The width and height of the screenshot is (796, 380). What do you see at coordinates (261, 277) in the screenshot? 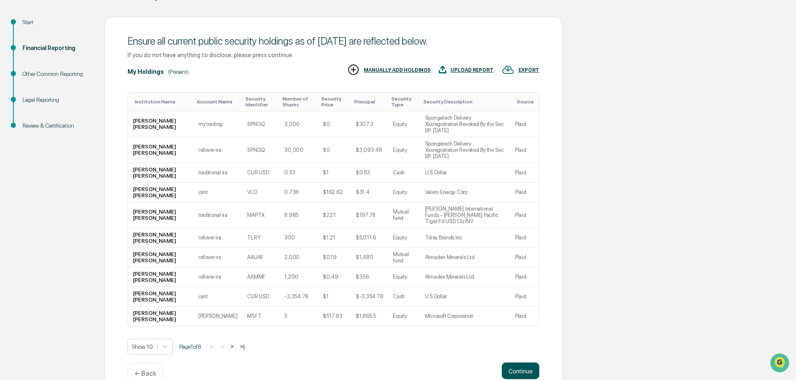
I see `td: AAMMF` at bounding box center [261, 277].